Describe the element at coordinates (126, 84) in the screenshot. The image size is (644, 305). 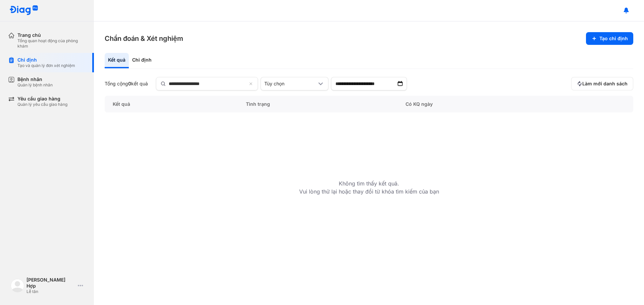
I see `div: Tổng cộng kết quả` at that location.